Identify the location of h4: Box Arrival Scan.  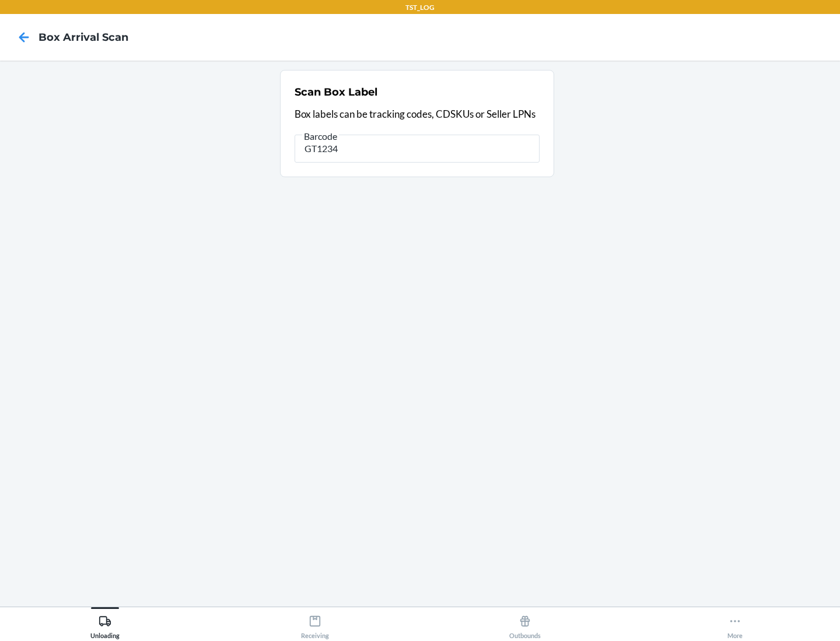
(84, 37).